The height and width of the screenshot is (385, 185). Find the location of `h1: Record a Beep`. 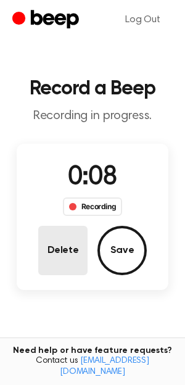

h1: Record a Beep is located at coordinates (92, 89).